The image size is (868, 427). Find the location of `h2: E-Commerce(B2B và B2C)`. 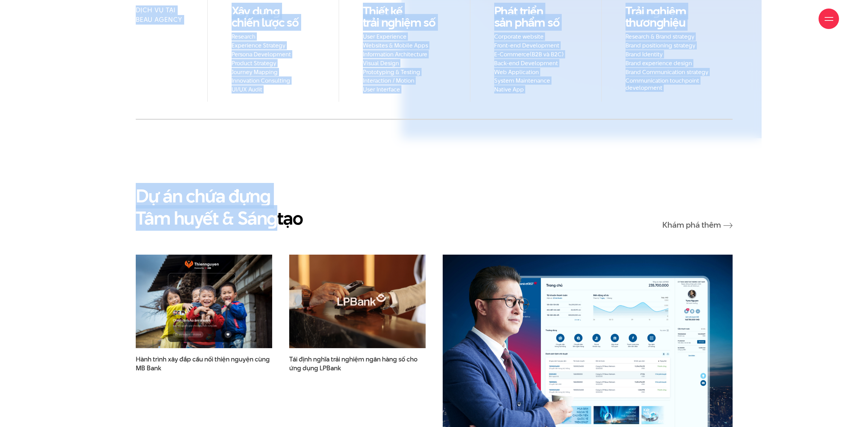

h2: E-Commerce(B2B và B2C) is located at coordinates (536, 54).